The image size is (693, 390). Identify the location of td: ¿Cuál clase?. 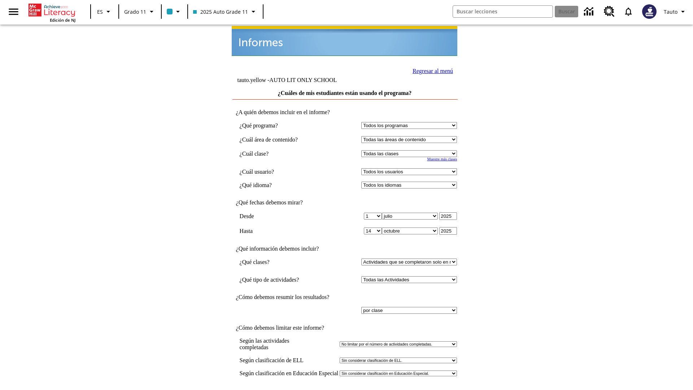
(281, 153).